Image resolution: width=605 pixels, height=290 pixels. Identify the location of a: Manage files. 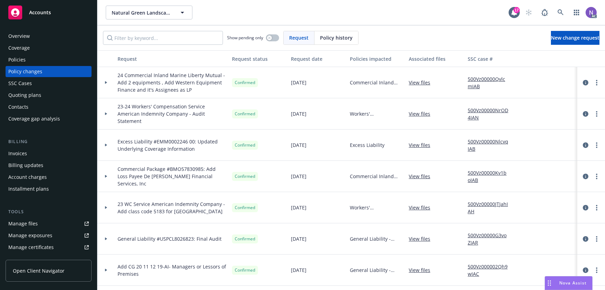
(49, 223).